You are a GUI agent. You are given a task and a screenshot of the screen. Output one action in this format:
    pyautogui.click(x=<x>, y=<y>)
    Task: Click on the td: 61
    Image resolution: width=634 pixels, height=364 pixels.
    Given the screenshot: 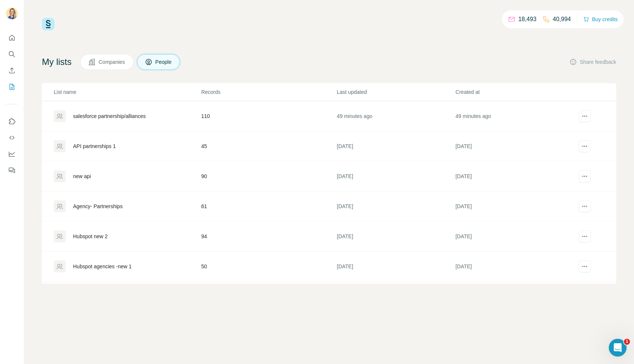 What is the action you would take?
    pyautogui.click(x=269, y=207)
    